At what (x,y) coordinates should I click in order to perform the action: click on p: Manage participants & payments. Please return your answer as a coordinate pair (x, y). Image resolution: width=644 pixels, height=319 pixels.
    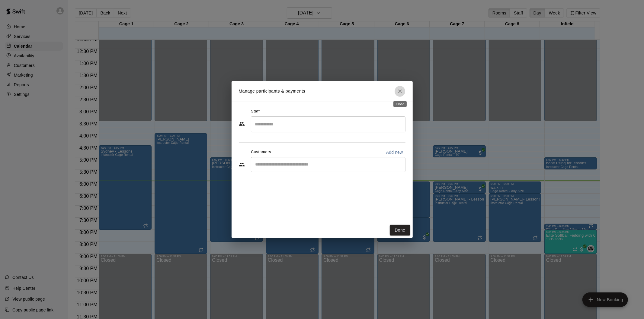
    Looking at the image, I should click on (272, 91).